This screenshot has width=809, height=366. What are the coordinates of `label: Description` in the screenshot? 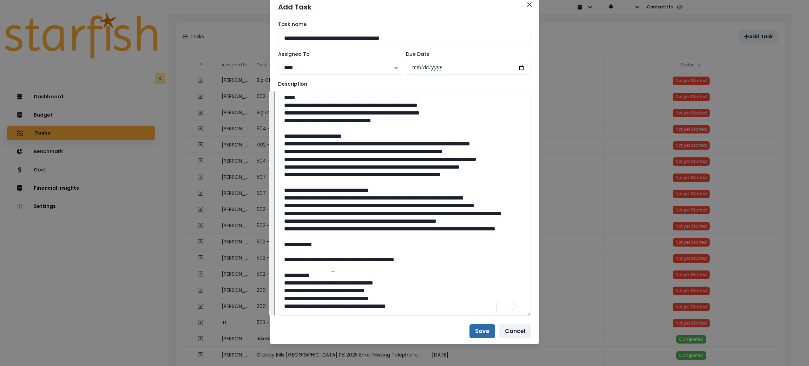 It's located at (403, 84).